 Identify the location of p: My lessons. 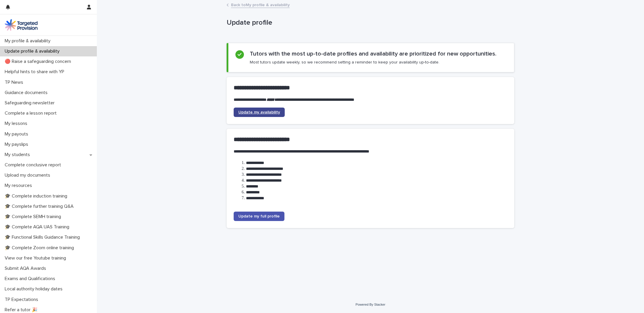
(17, 123).